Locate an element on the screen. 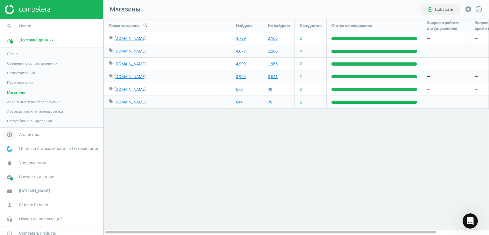  span: Статус сканирования is located at coordinates (351, 26).